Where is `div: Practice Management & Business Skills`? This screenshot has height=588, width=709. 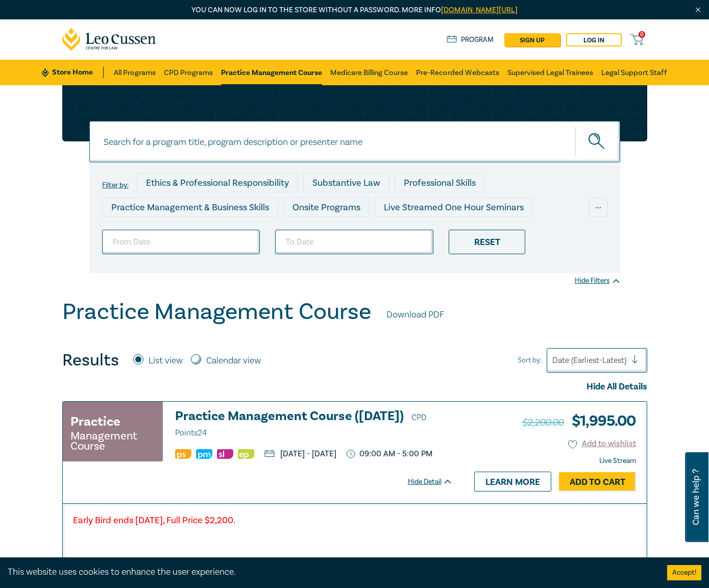
div: Practice Management & Business Skills is located at coordinates (190, 207).